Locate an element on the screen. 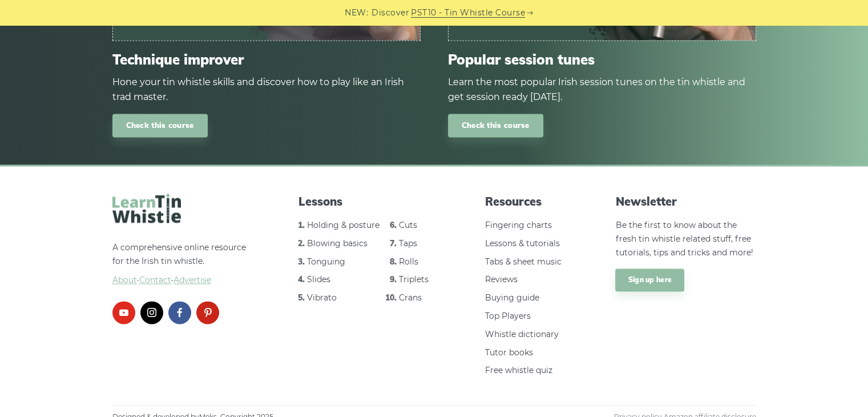 The width and height of the screenshot is (868, 417). span: NEW: is located at coordinates (356, 13).